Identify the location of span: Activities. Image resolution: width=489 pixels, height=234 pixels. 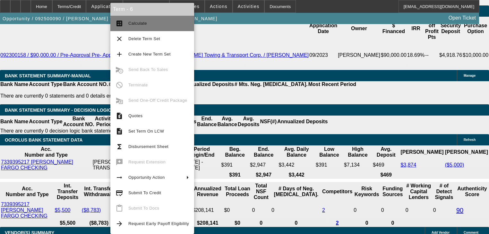
(249, 6).